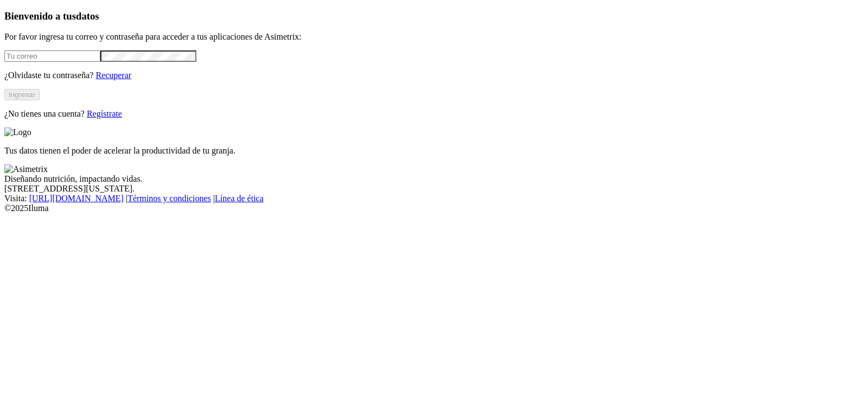 The height and width of the screenshot is (415, 868). Describe the element at coordinates (434, 209) in the screenshot. I see `div: © 2025 Iluma` at that location.